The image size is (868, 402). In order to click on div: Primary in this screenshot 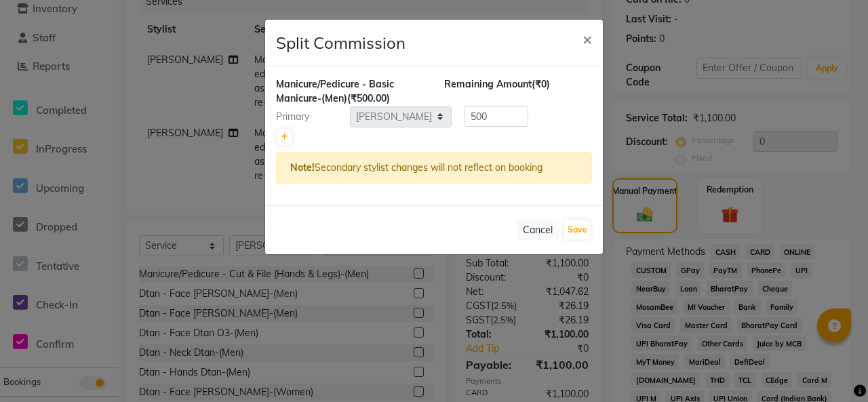, I will do `click(308, 117)`.